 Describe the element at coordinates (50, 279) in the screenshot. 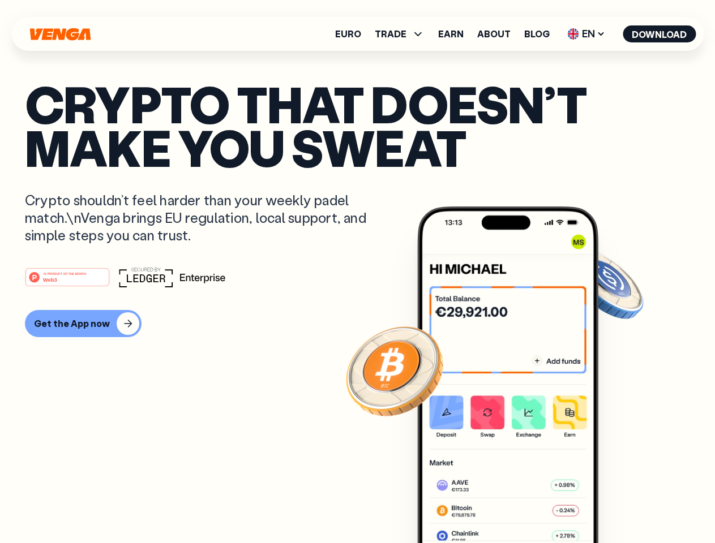

I see `tspan: Web3` at that location.